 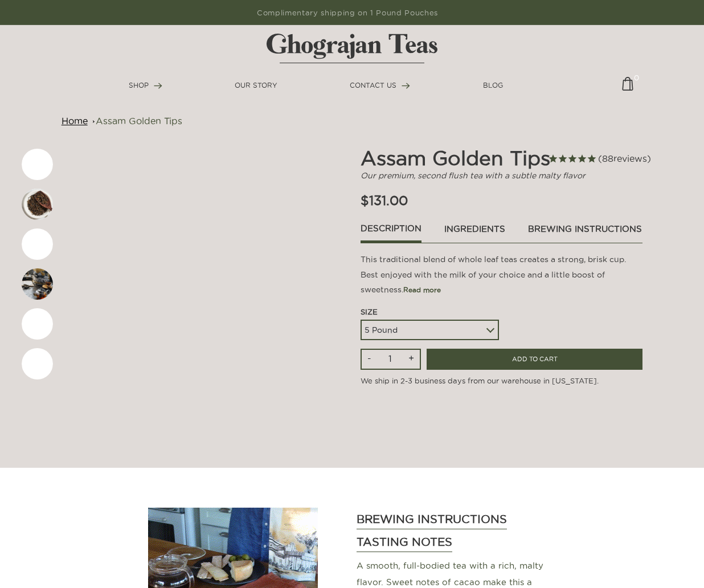 I want to click on a: Home, so click(x=74, y=121).